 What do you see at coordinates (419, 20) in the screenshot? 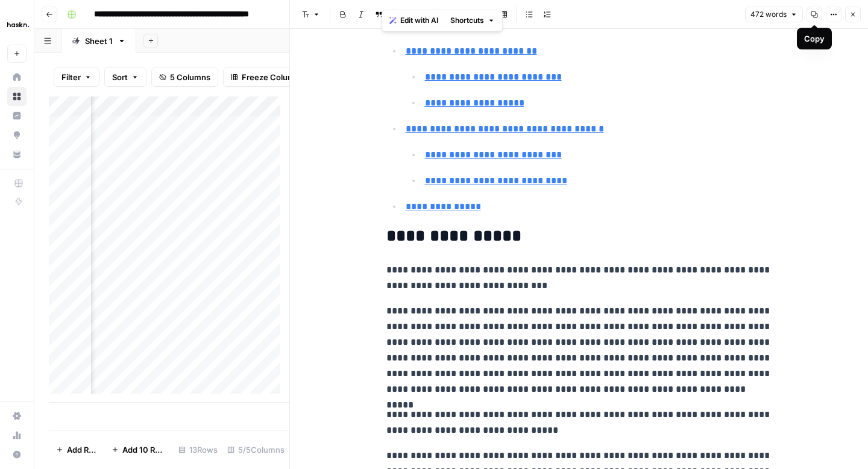
I see `span: Edit with AI` at bounding box center [419, 20].